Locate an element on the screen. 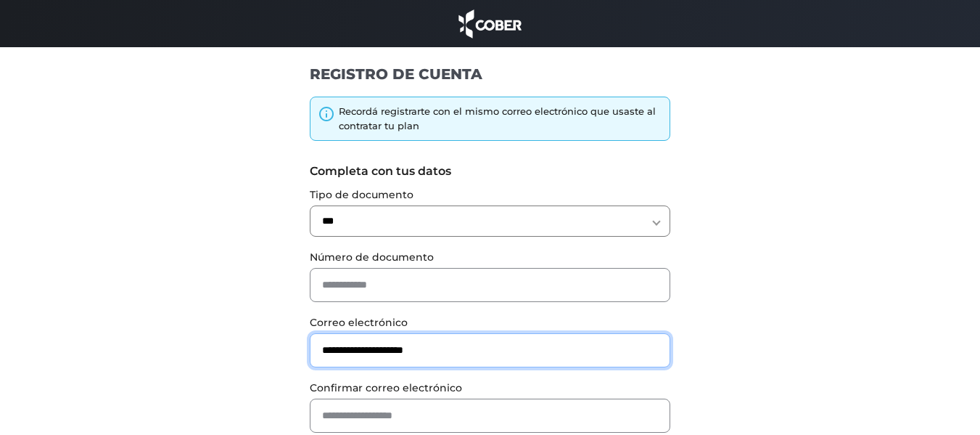  label: Correo electrónico is located at coordinates (490, 323).